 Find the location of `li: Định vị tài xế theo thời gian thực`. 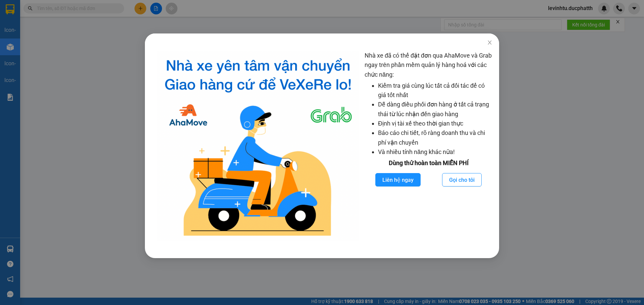

li: Định vị tài xế theo thời gian thực is located at coordinates (435, 123).